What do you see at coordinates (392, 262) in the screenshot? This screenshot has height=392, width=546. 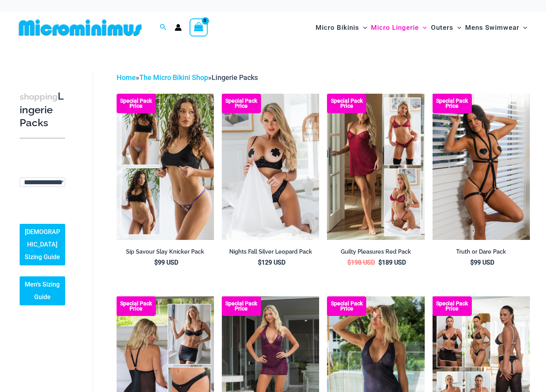 I see `bdi: 189 USD` at bounding box center [392, 262].